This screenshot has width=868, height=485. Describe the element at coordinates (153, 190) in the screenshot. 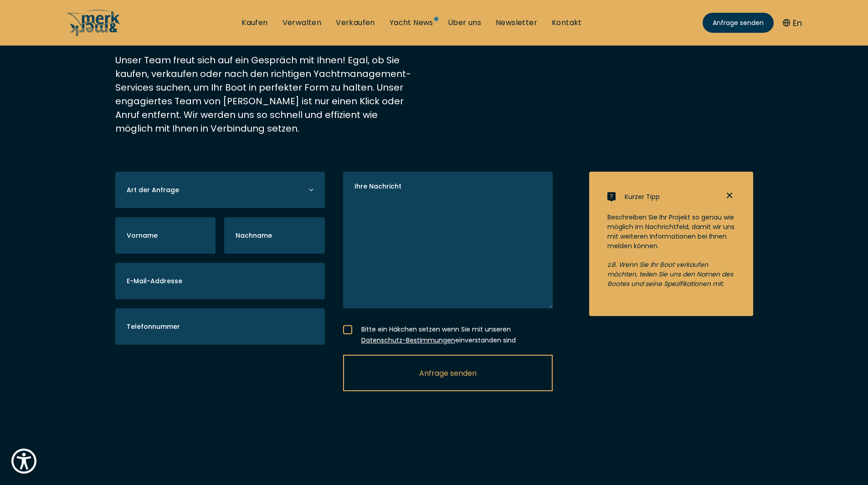

I see `label: Art der Anfrage` at that location.